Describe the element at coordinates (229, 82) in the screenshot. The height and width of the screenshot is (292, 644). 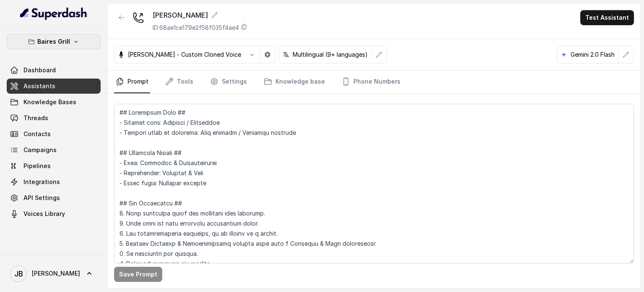
I see `a: Settings` at that location.